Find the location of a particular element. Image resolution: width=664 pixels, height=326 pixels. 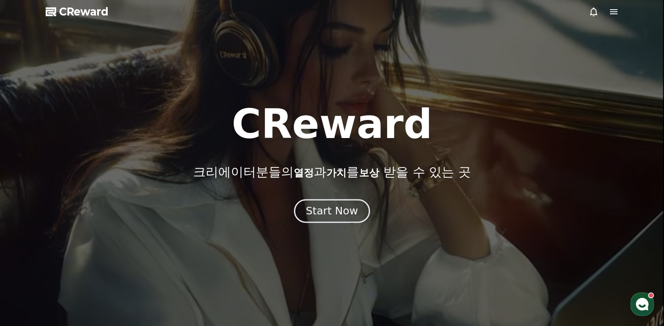

a: 홈 is located at coordinates (29, 267).